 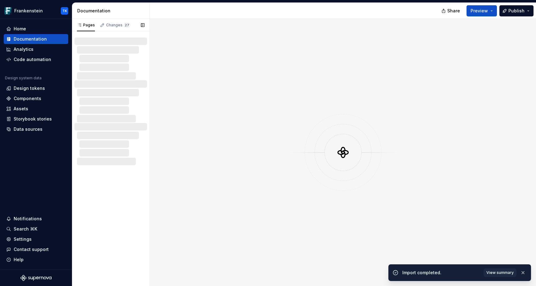 I want to click on button: Help, so click(x=36, y=260).